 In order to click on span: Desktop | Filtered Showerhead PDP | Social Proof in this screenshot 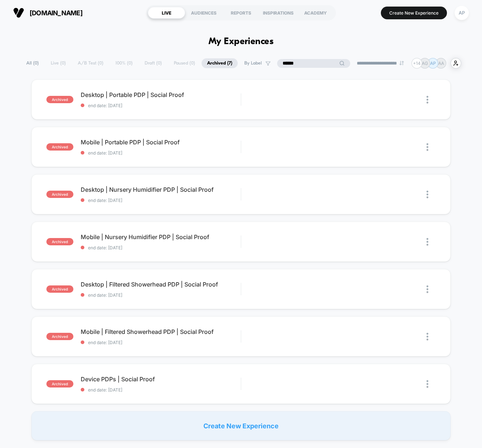, I will do `click(160, 284)`.